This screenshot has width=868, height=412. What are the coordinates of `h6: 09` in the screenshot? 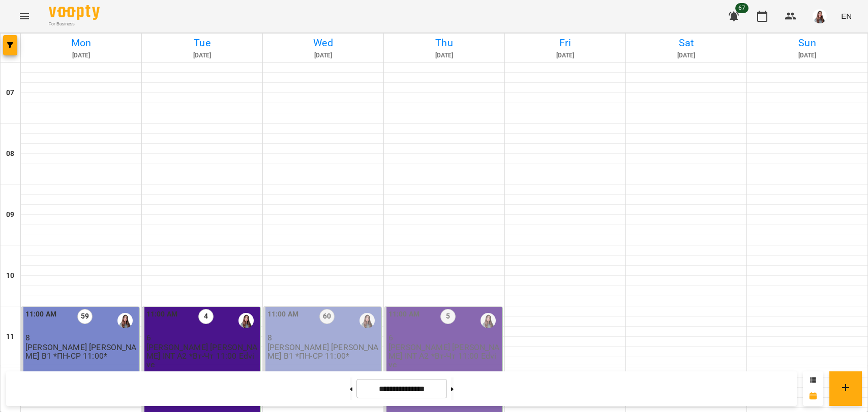 It's located at (10, 215).